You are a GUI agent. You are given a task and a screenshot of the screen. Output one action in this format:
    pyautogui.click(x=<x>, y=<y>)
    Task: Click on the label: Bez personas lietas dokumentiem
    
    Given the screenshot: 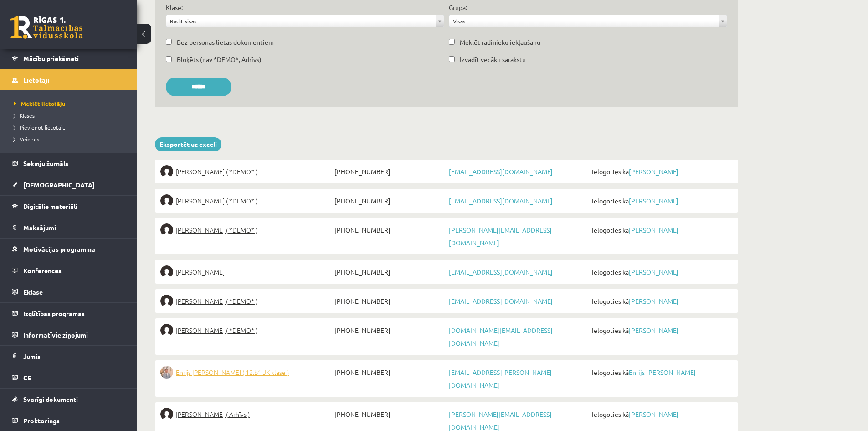 What is the action you would take?
    pyautogui.click(x=225, y=42)
    